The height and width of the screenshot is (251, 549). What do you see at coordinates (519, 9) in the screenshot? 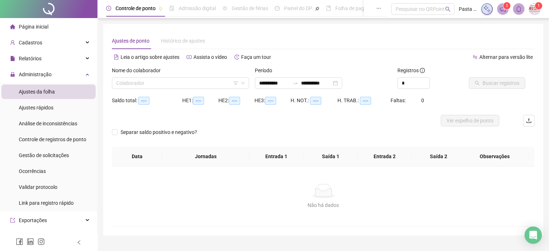
I see `span: bell` at bounding box center [519, 9].